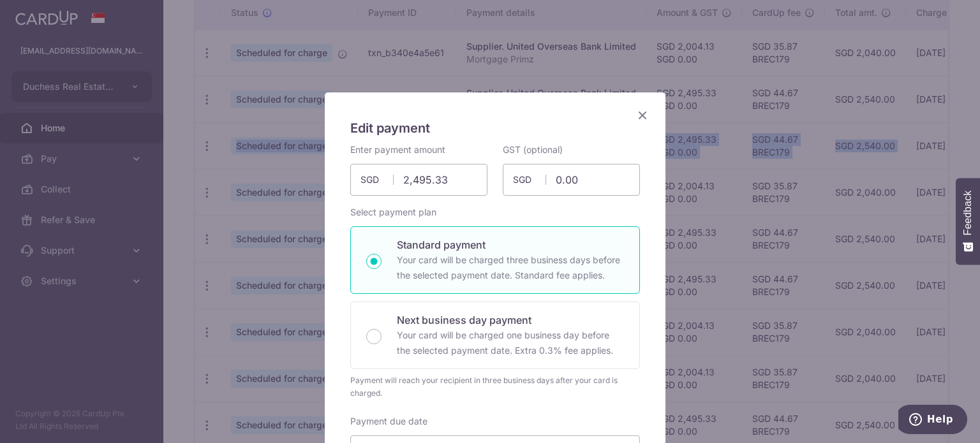  Describe the element at coordinates (393, 212) in the screenshot. I see `label: Select payment plan` at that location.